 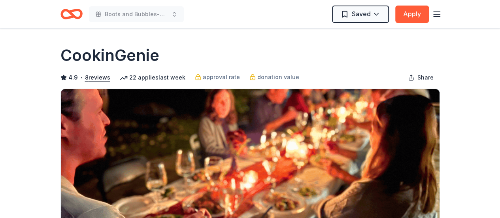 What do you see at coordinates (420, 77) in the screenshot?
I see `button: Share` at bounding box center [420, 77].